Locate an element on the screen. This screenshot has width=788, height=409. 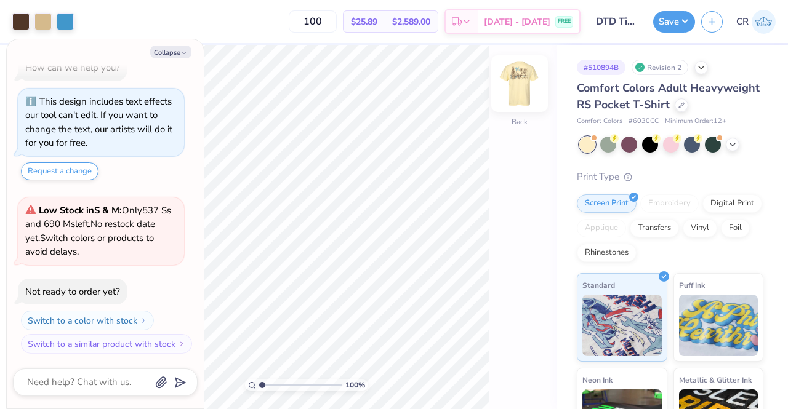
span: FREE is located at coordinates (564, 22).